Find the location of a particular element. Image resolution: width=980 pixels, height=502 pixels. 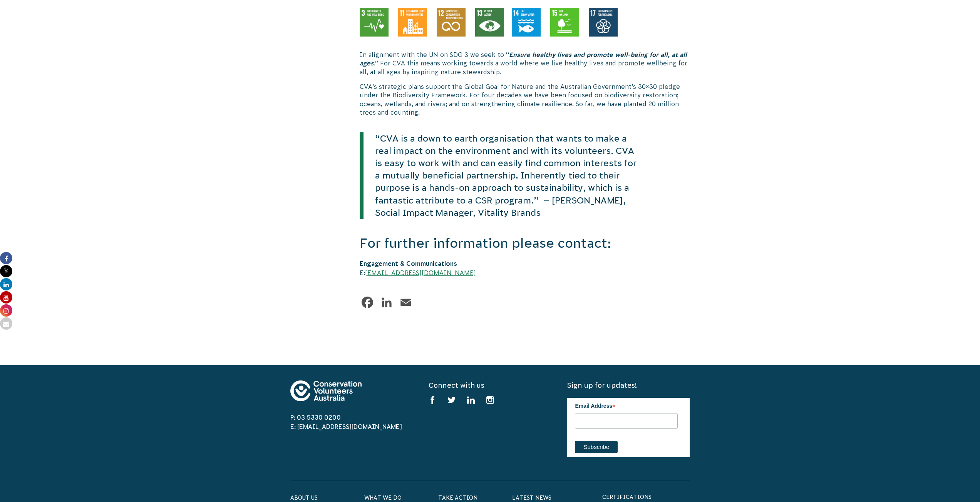

em: Ensure healthy lives and promote well-being for all, at all ages is located at coordinates (523, 59).